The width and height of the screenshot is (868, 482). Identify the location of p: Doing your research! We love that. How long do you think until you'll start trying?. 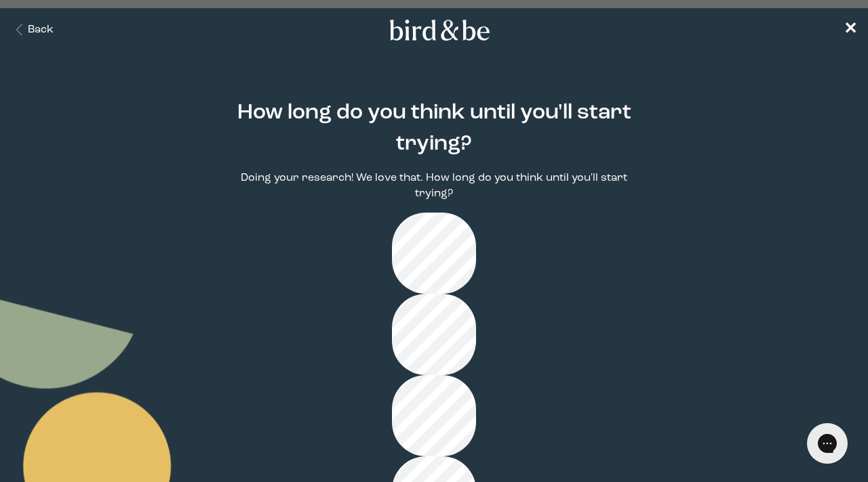
(434, 186).